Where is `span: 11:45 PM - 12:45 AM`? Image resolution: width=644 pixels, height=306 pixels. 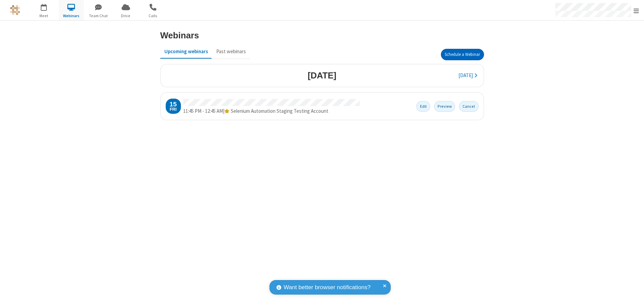
span: 11:45 PM - 12:45 AM is located at coordinates (203, 111).